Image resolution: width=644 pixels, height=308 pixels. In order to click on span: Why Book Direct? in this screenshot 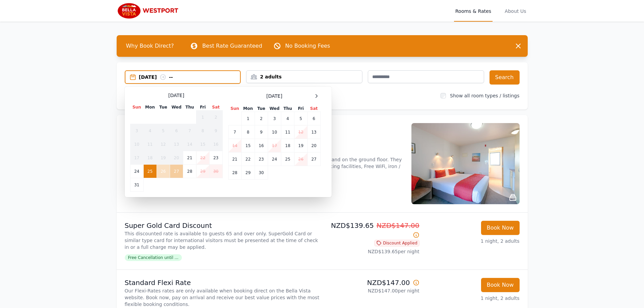, I will do `click(150, 46)`.